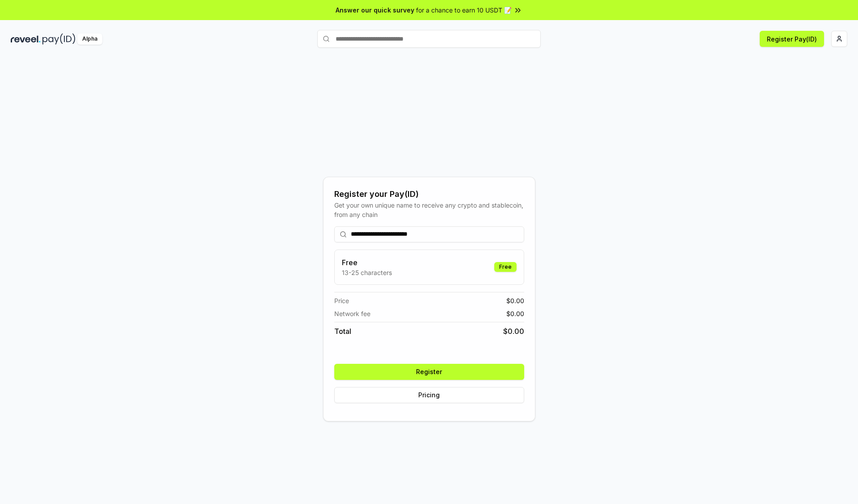  What do you see at coordinates (367, 262) in the screenshot?
I see `h3: Free` at bounding box center [367, 262].